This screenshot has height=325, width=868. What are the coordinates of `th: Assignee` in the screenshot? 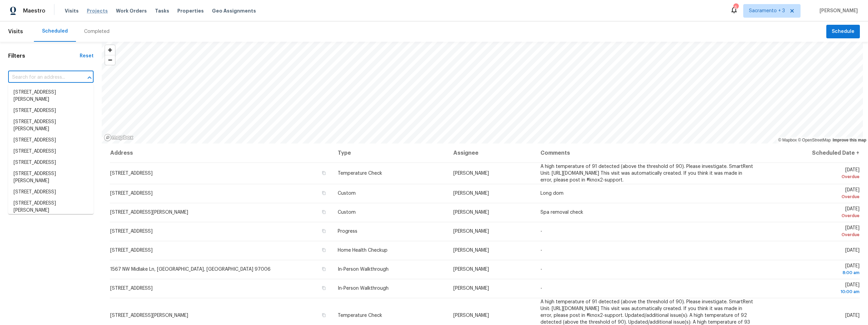 It's located at (492, 153).